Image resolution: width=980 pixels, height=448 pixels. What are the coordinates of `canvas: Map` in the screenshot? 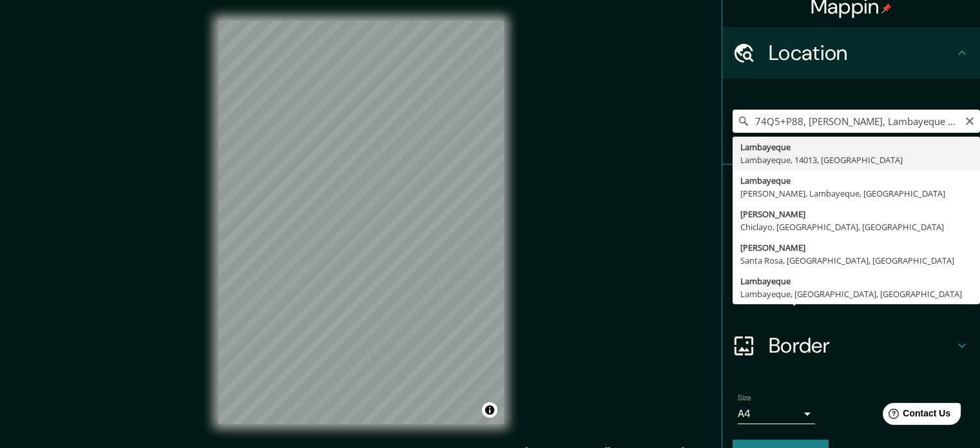 It's located at (361, 222).